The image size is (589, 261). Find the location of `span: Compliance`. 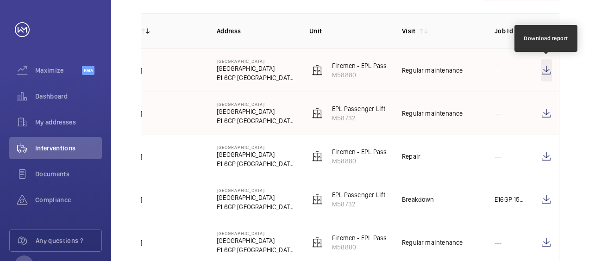

span: Compliance is located at coordinates (69, 200).